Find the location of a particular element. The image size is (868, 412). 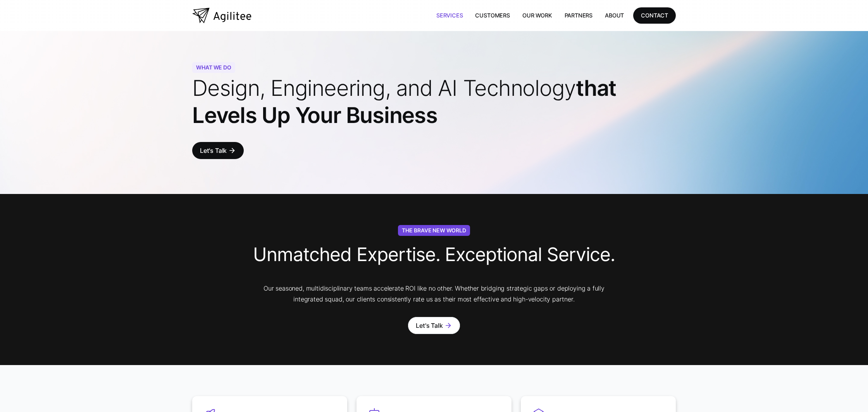

div: CONTACT is located at coordinates (655, 15).